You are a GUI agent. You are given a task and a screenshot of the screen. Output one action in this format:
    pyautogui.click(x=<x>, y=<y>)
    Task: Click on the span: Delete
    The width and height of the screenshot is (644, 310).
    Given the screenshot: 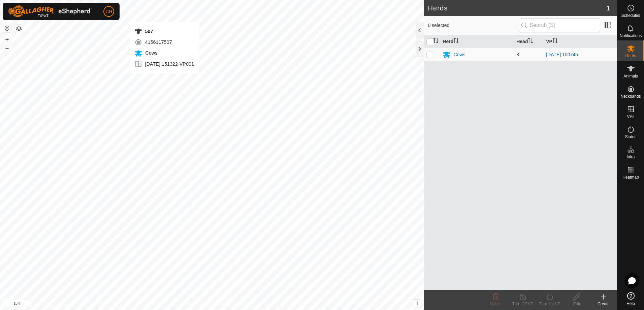 What is the action you would take?
    pyautogui.click(x=496, y=304)
    